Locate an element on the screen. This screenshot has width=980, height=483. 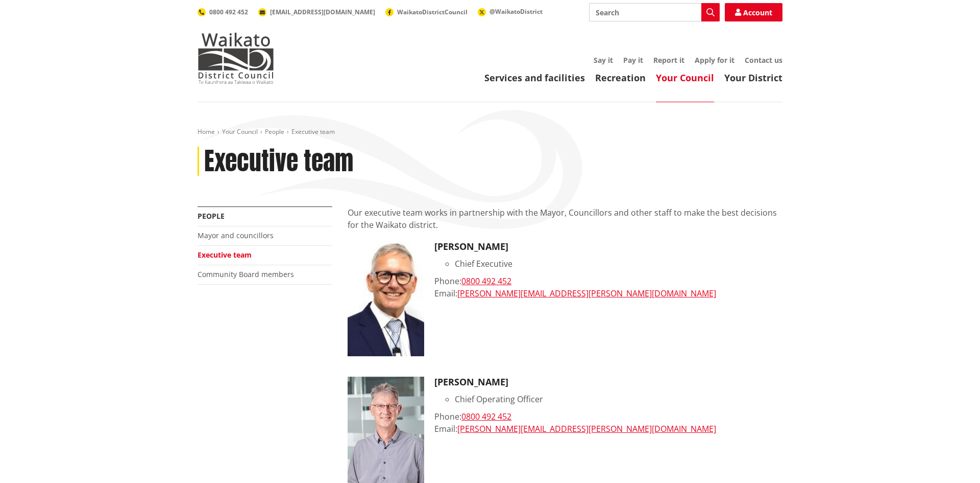
h1: Executive team is located at coordinates (279, 161).